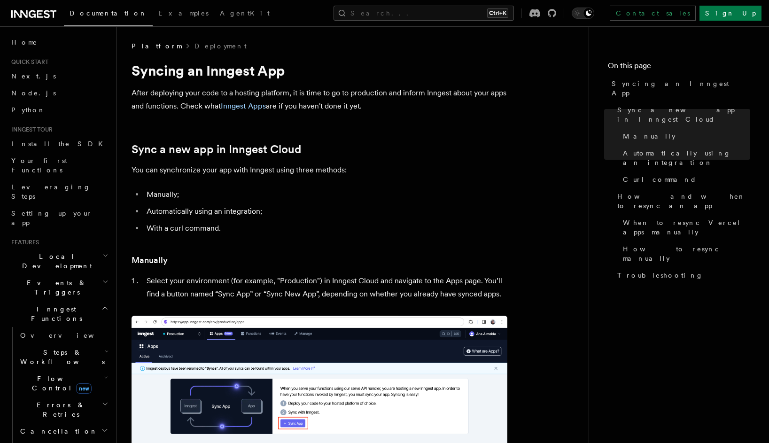 The width and height of the screenshot is (769, 443). What do you see at coordinates (681, 275) in the screenshot?
I see `a: Troubleshooting` at bounding box center [681, 275].